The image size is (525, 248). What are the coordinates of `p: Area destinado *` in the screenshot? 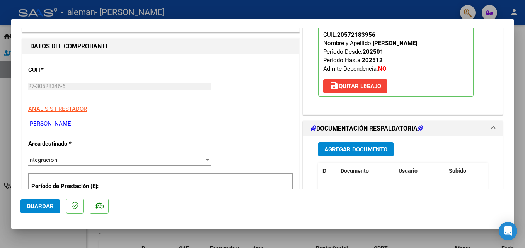 It's located at (68, 144).